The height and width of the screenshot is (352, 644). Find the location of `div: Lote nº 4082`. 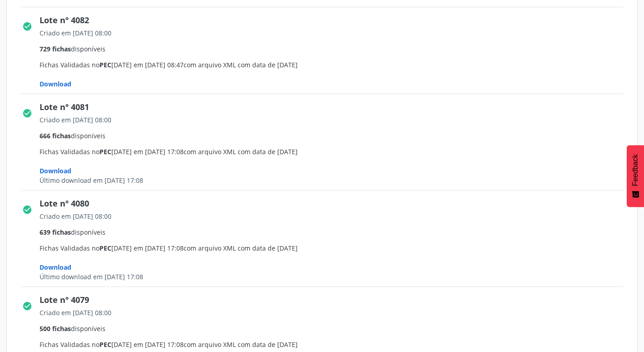

div: Lote nº 4082 is located at coordinates (335, 20).